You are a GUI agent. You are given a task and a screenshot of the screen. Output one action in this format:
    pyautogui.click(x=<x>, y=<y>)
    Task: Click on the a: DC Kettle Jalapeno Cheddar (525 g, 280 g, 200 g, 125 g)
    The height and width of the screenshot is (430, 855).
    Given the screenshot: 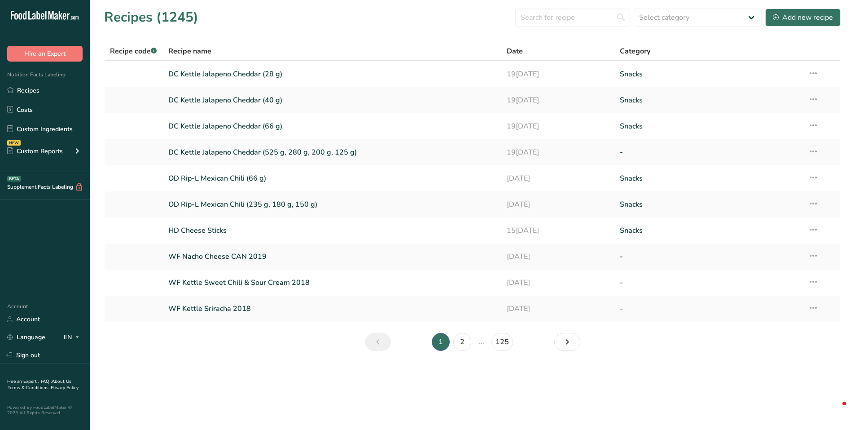 What is the action you would take?
    pyautogui.click(x=332, y=152)
    